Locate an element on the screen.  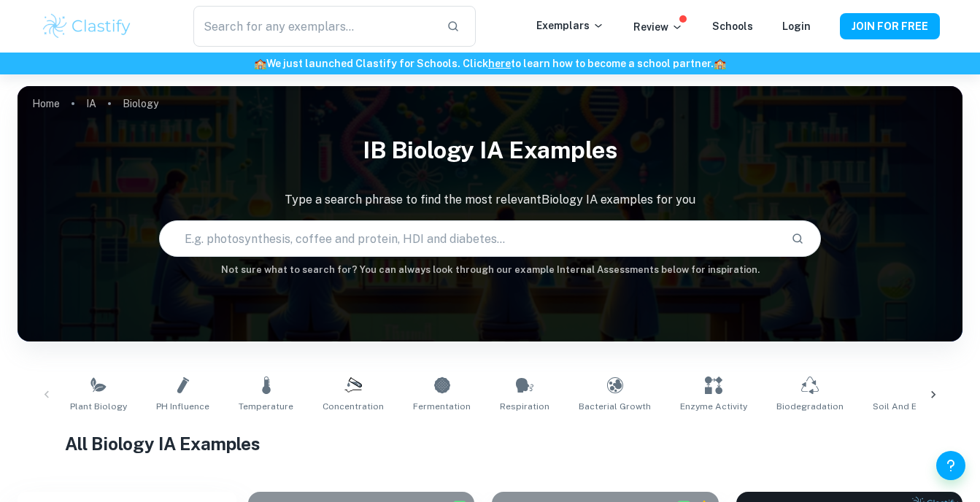
p: Biology is located at coordinates (140, 104).